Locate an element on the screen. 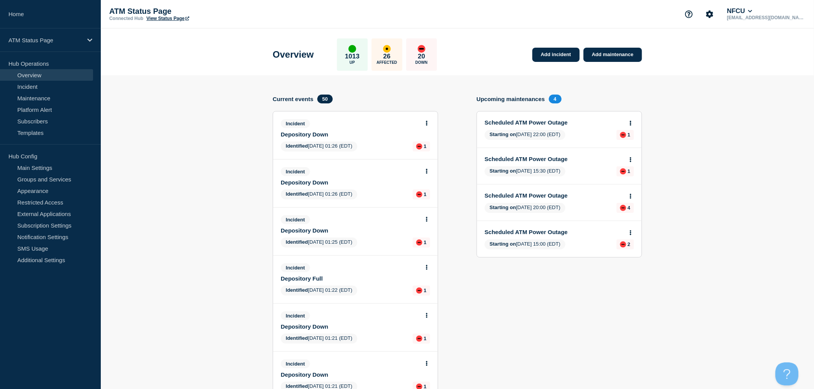 Image resolution: width=814 pixels, height=389 pixels. p: Down is located at coordinates (421, 62).